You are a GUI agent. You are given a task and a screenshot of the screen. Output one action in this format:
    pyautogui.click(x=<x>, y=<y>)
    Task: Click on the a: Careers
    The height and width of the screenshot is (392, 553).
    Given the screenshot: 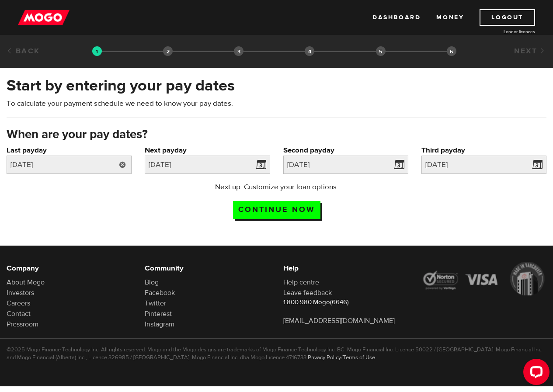 What is the action you would take?
    pyautogui.click(x=18, y=303)
    